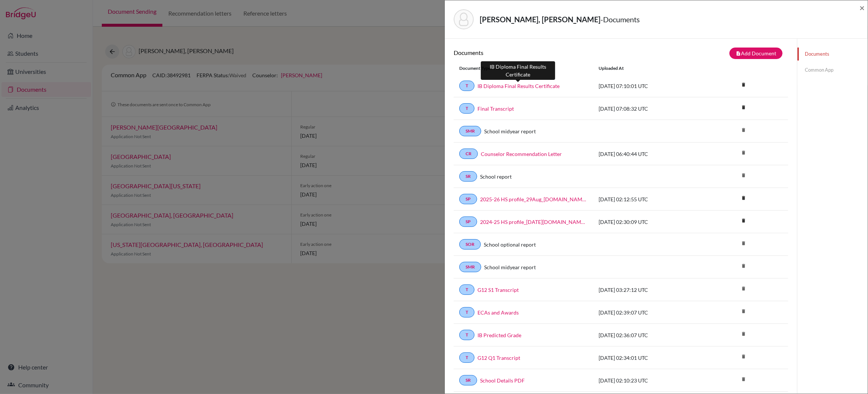 The image size is (868, 394). I want to click on a: School Details PDF, so click(502, 380).